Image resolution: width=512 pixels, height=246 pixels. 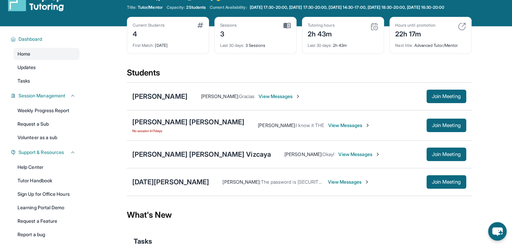 I want to click on div: 3, so click(x=229, y=33).